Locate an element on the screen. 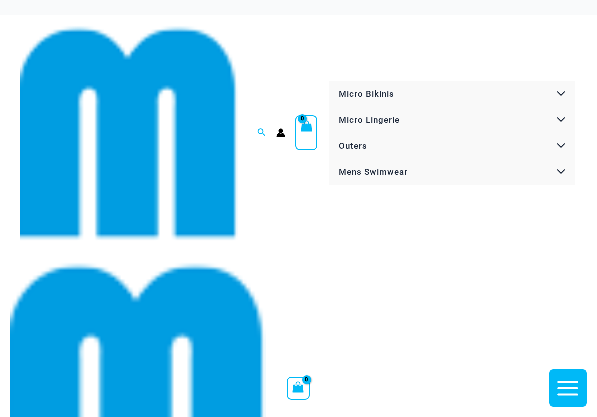  span: Micro Lingerie is located at coordinates (370, 120).